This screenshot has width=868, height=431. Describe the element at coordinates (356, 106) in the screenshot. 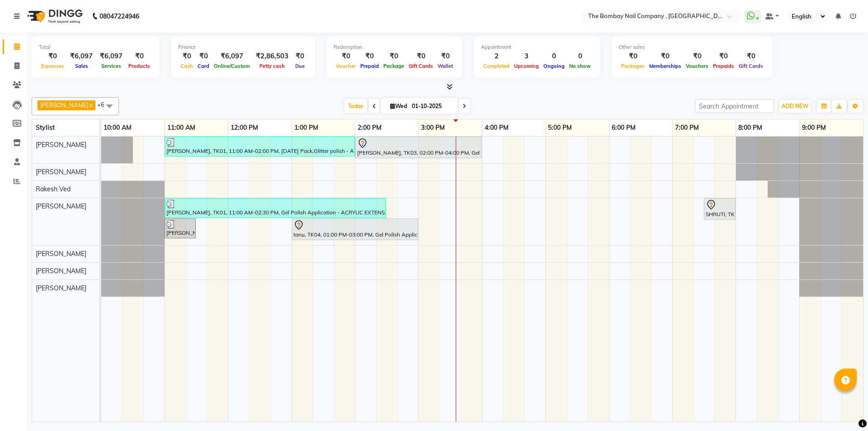

I see `span: Today` at that location.